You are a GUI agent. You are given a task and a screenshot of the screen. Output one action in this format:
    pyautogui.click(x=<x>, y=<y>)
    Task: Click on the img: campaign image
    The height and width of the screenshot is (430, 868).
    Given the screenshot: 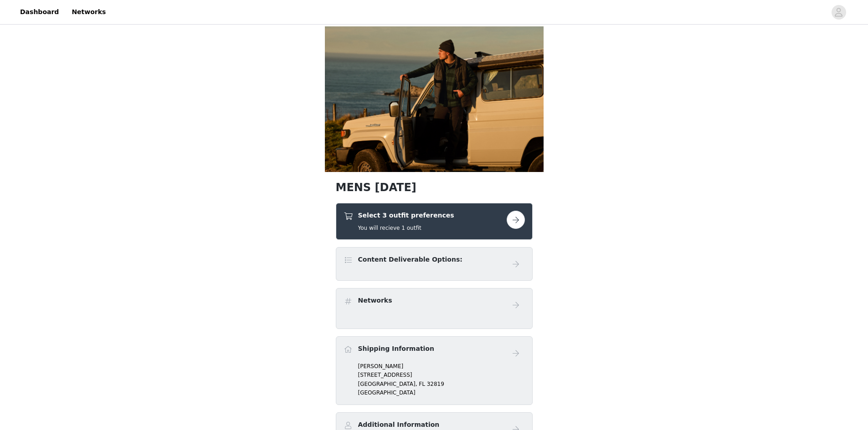 What is the action you would take?
    pyautogui.click(x=434, y=100)
    